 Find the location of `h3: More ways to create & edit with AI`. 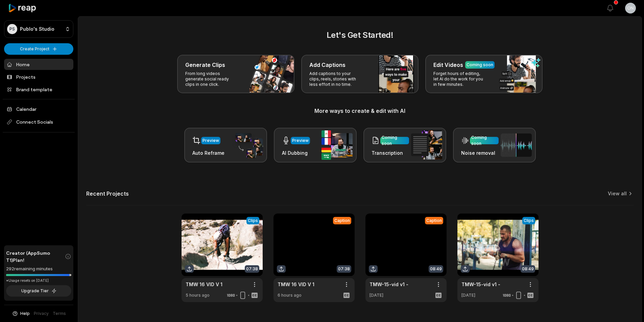

h3: More ways to create & edit with AI is located at coordinates (359, 111).